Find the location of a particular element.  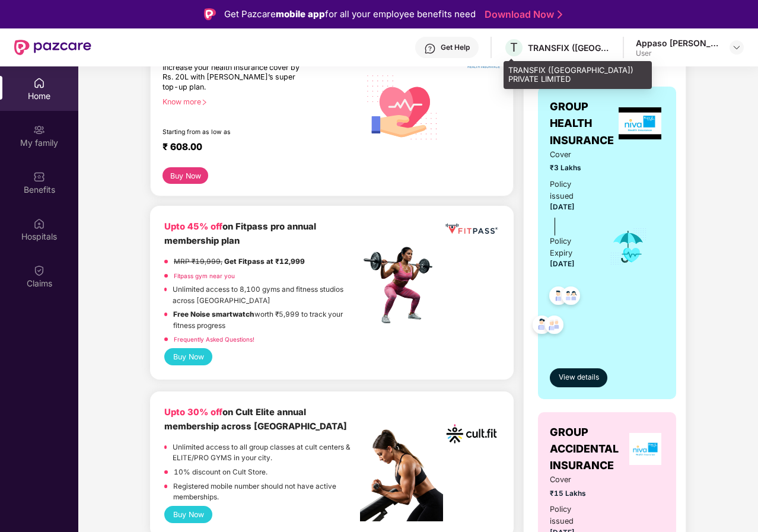

span: GROUP HEALTH INSURANCE is located at coordinates (582, 123).